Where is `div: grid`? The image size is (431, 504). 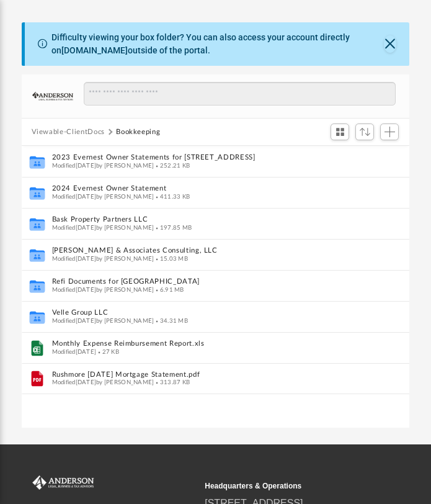
div: grid is located at coordinates (216, 286).